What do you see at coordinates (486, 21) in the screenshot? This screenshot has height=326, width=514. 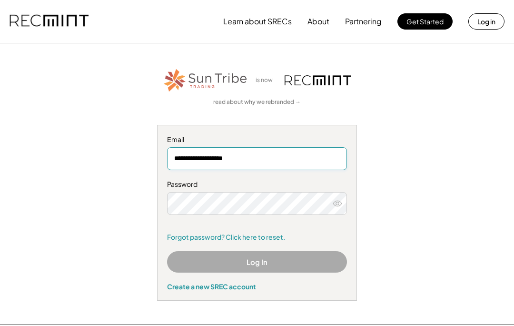 I see `button: Log in` at bounding box center [486, 21].